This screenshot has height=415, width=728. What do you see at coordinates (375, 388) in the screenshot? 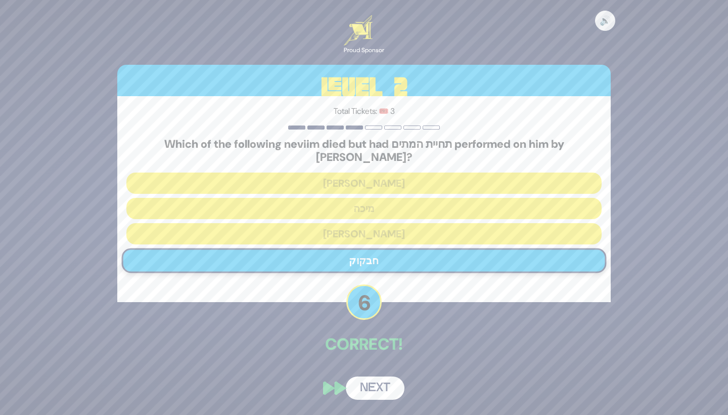
I see `button: Next` at bounding box center [375, 388].